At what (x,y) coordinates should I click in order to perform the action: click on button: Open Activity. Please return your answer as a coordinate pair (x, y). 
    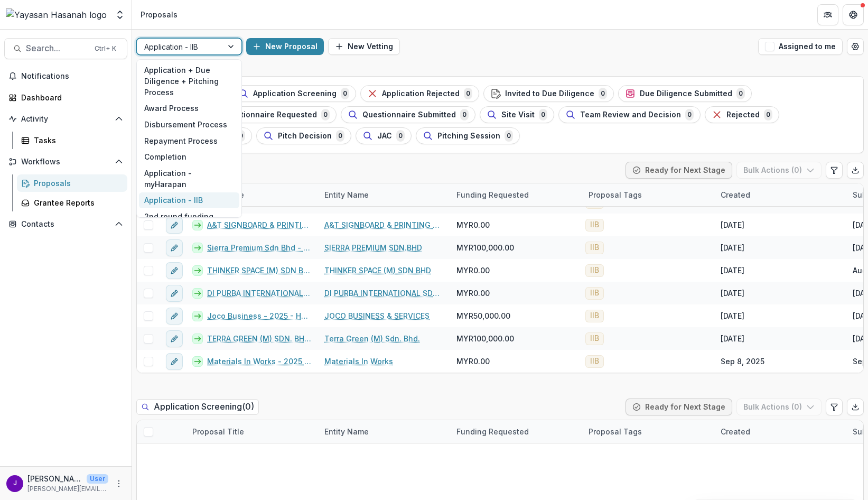
    Looking at the image, I should click on (66, 119).